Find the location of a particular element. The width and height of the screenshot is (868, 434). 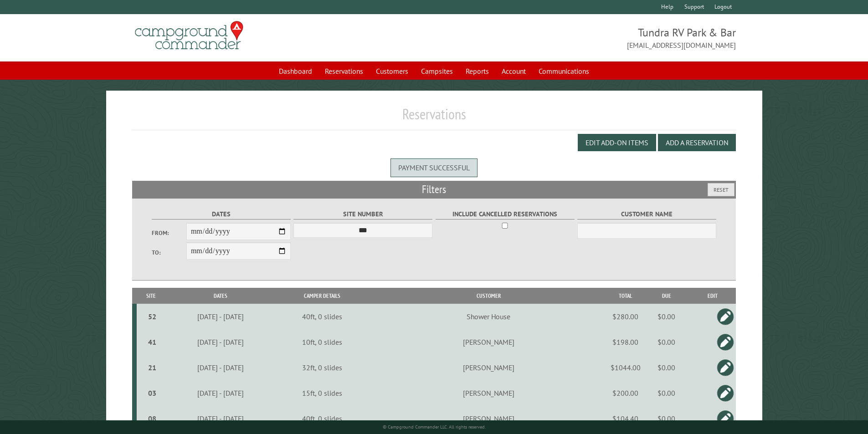

td: 10ft, 0 slides is located at coordinates (323, 342).